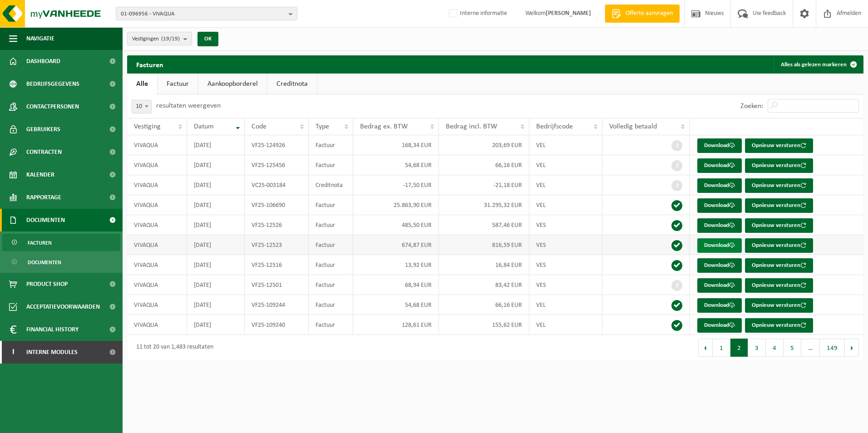 Image resolution: width=868 pixels, height=433 pixels. What do you see at coordinates (142, 107) in the screenshot?
I see `span: 10` at bounding box center [142, 107].